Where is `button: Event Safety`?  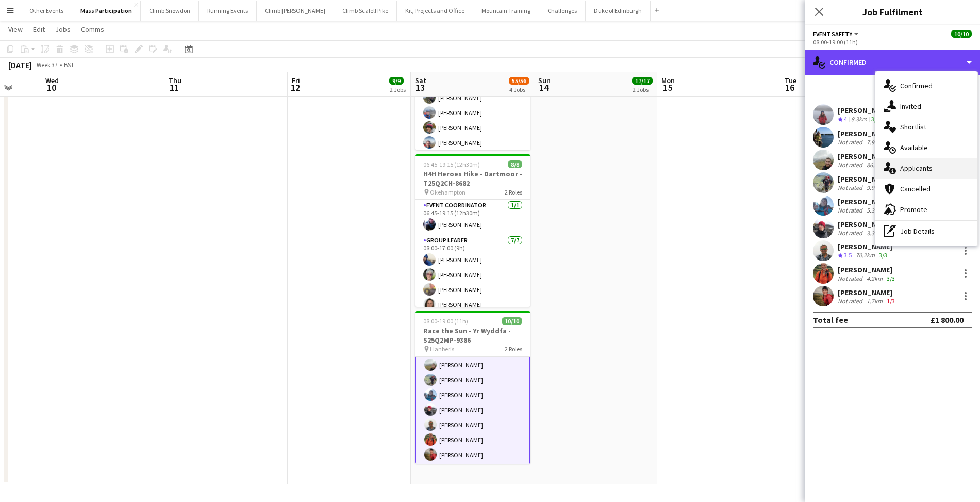
button: Event Safety is located at coordinates (836, 33).